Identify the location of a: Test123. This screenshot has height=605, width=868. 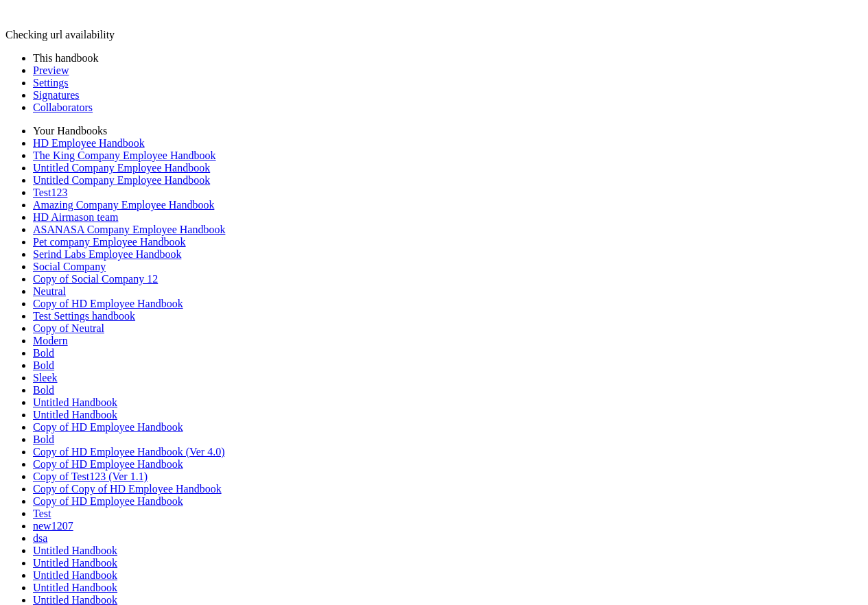
(50, 192).